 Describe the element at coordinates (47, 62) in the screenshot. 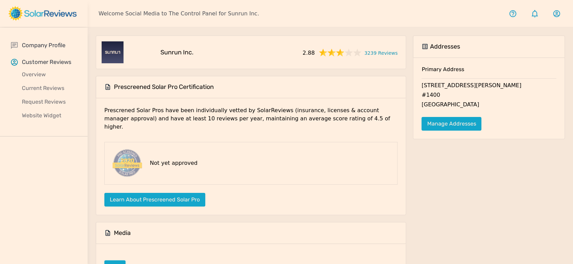

I see `p: Customer Reviews` at that location.